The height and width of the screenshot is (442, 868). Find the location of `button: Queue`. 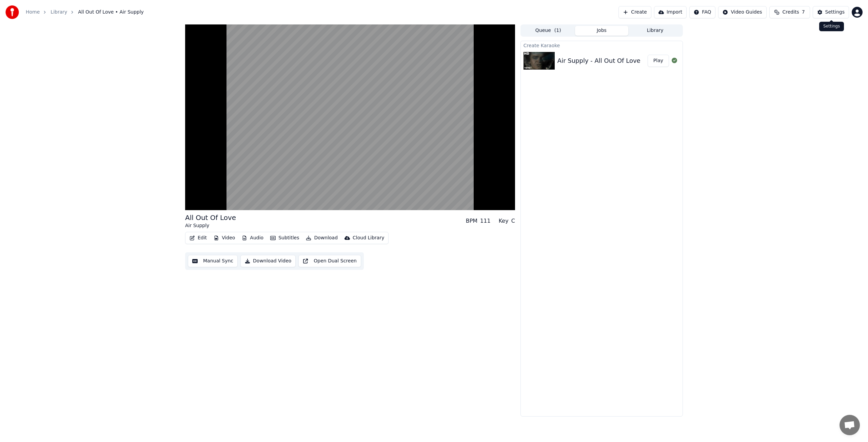

button: Queue is located at coordinates (549, 31).